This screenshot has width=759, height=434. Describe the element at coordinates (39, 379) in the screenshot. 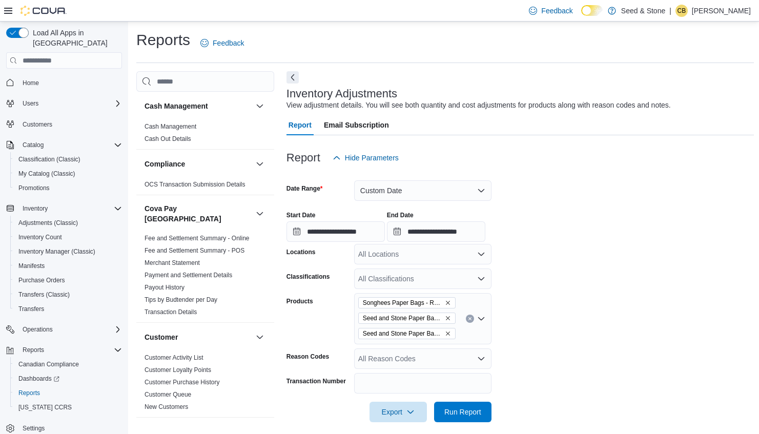

I see `a: Dashboards` at that location.